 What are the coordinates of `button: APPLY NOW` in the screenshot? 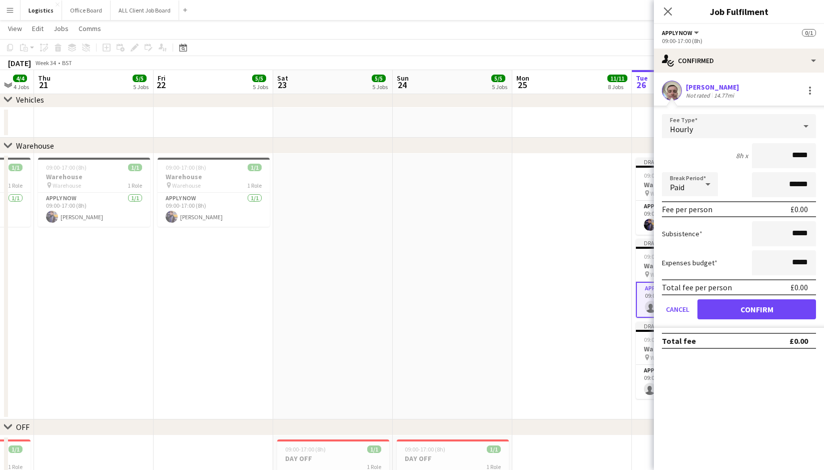 It's located at (681, 33).